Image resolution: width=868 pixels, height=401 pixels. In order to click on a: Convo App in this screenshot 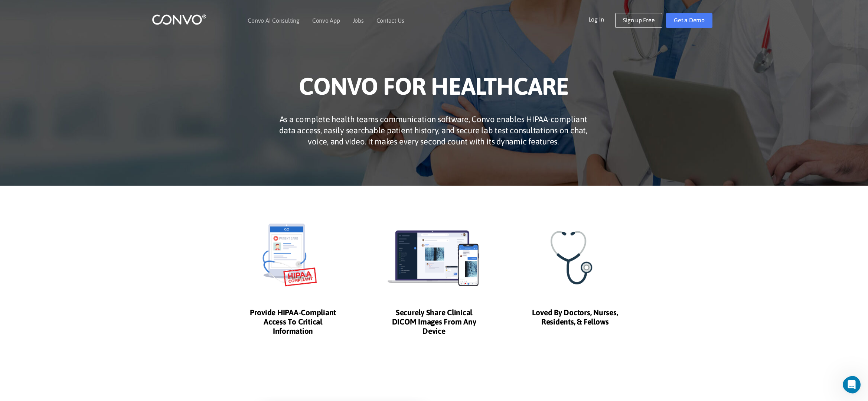, I will do `click(326, 20)`.